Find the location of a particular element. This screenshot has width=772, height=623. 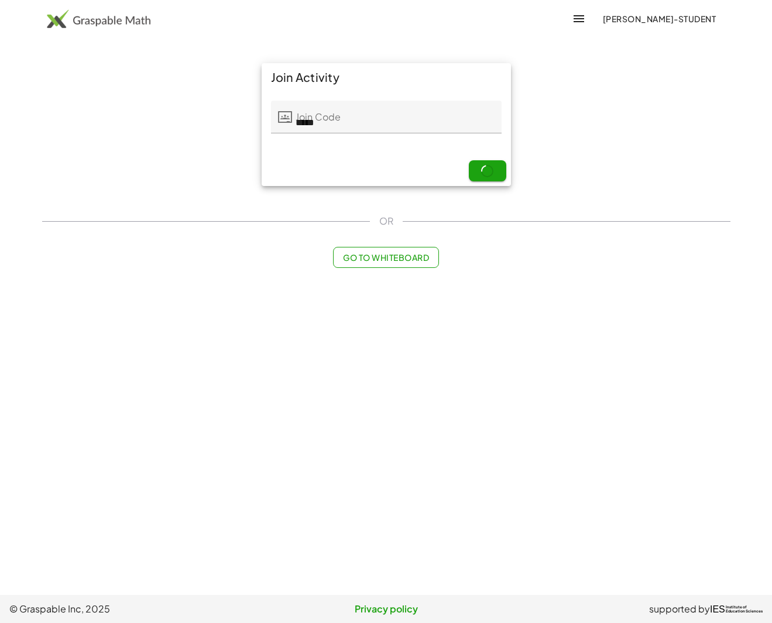

div: Join Activity is located at coordinates (386, 77).